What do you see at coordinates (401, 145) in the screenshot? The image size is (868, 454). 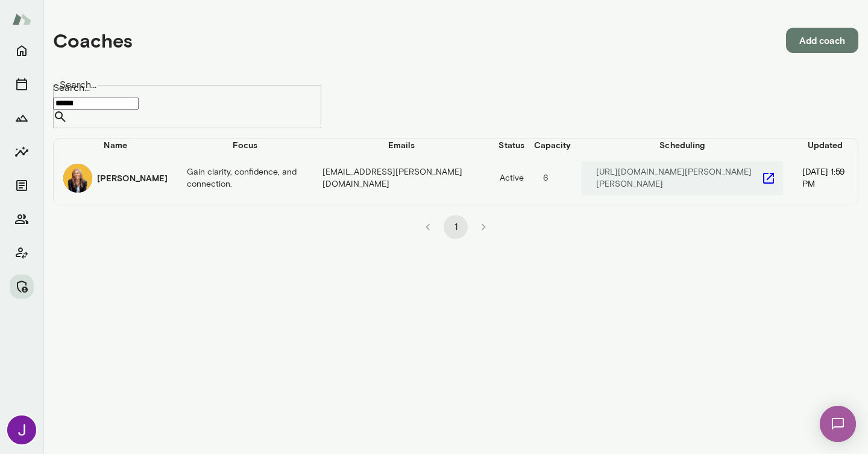 I see `h6: Emails` at bounding box center [401, 145].